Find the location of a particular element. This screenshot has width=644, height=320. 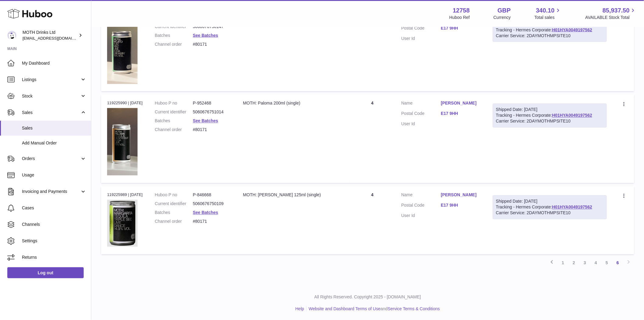

strong: GBP is located at coordinates (504, 10).